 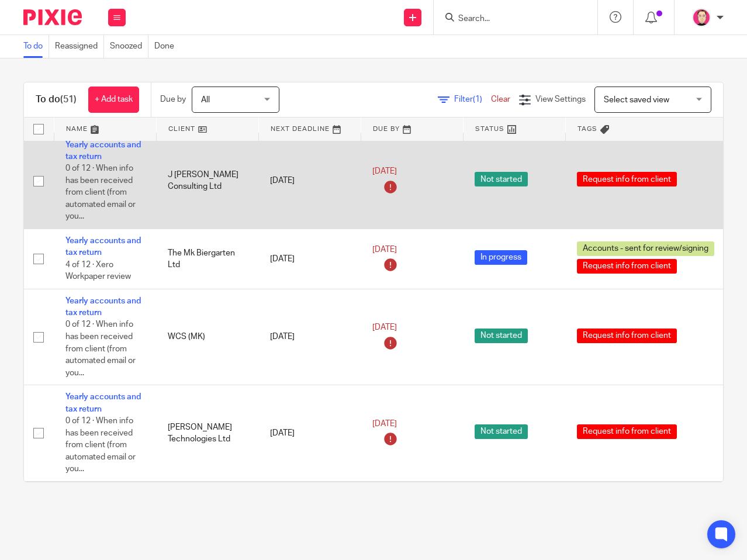 I want to click on span: Filter, so click(x=472, y=99).